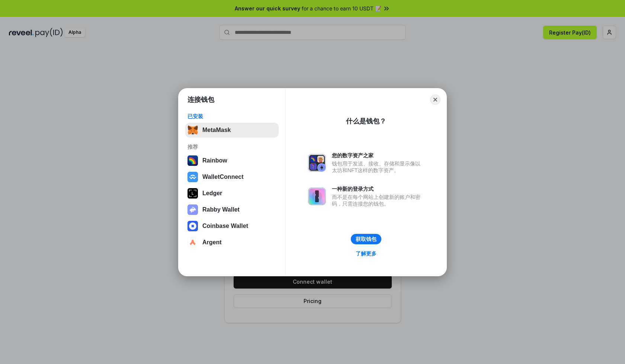  What do you see at coordinates (366, 254) in the screenshot?
I see `a: 了解更多` at bounding box center [366, 254].